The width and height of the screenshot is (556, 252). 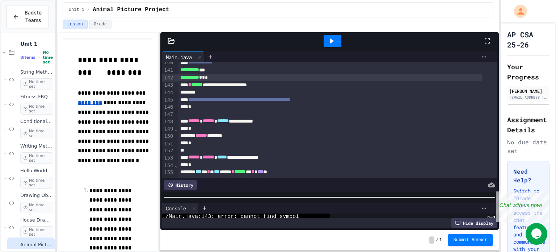 What do you see at coordinates (528, 124) in the screenshot?
I see `h2: Assignment Details` at bounding box center [528, 124].